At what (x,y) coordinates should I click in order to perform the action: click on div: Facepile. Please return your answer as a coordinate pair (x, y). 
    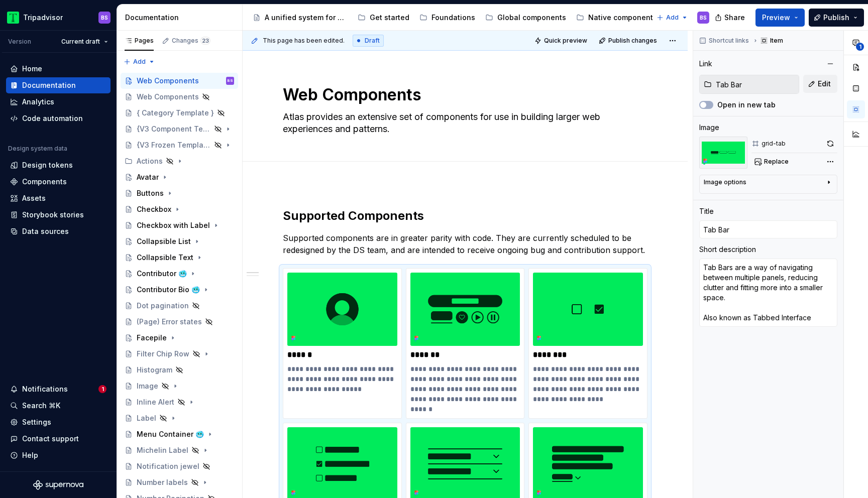
    Looking at the image, I should click on (152, 338).